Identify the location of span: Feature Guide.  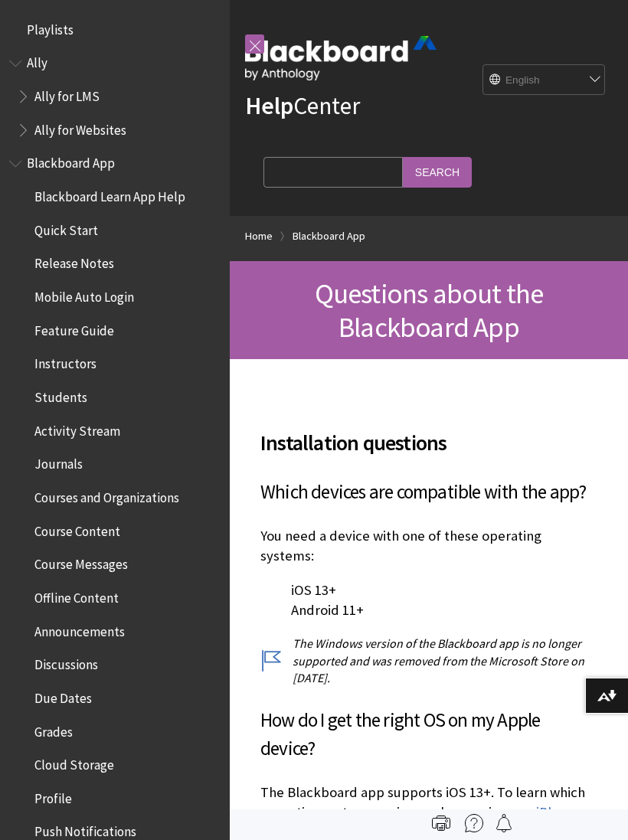
(74, 328).